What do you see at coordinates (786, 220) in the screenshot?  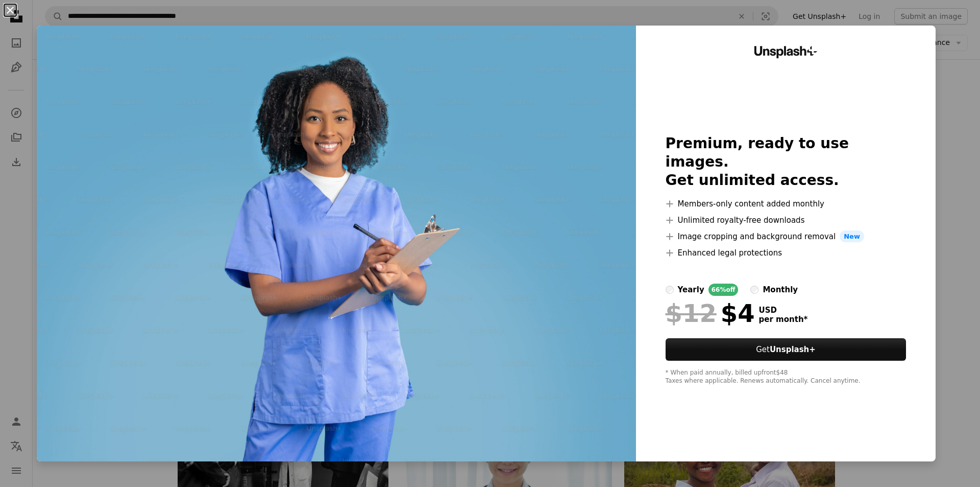 I see `li: Unlimited royalty-free downloads` at bounding box center [786, 220].